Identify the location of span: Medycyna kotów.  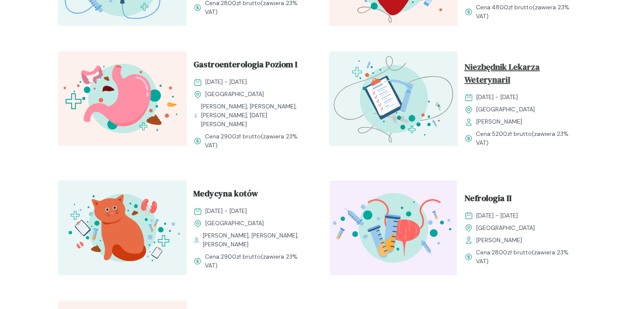
(226, 195).